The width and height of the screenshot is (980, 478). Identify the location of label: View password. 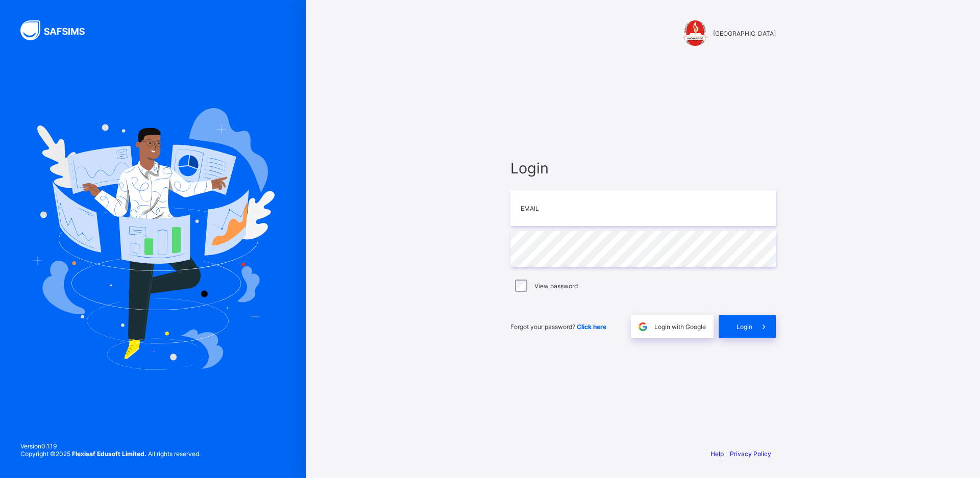
(555, 286).